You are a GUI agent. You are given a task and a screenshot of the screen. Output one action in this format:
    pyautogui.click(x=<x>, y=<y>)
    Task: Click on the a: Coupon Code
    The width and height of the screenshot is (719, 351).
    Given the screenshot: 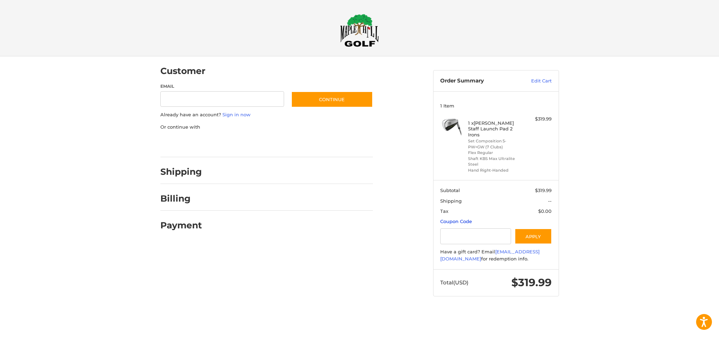 What is the action you would take?
    pyautogui.click(x=456, y=221)
    